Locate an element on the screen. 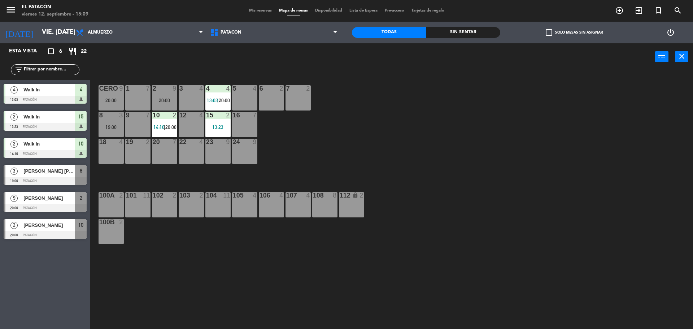  span: check_box_outline_blank is located at coordinates (549, 32).